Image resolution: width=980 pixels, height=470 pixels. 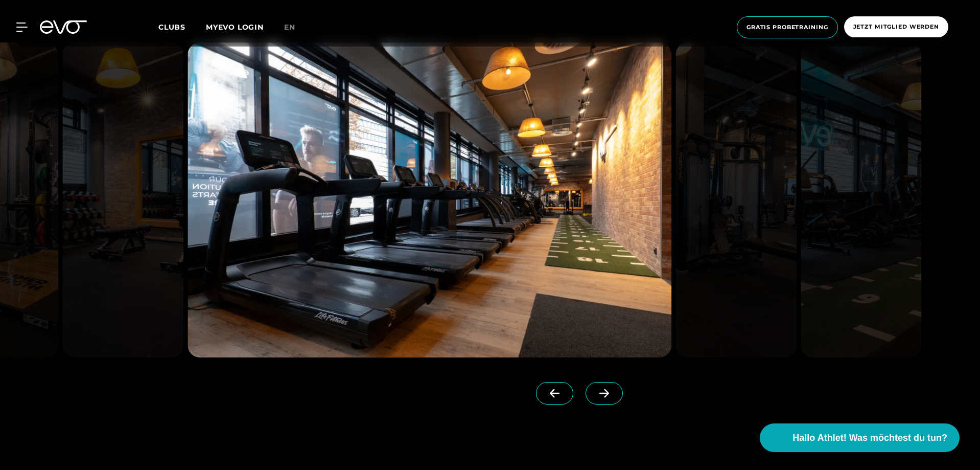 What do you see at coordinates (870, 437) in the screenshot?
I see `span: Hallo Athlet! Was möchtest du tun?` at bounding box center [870, 437].